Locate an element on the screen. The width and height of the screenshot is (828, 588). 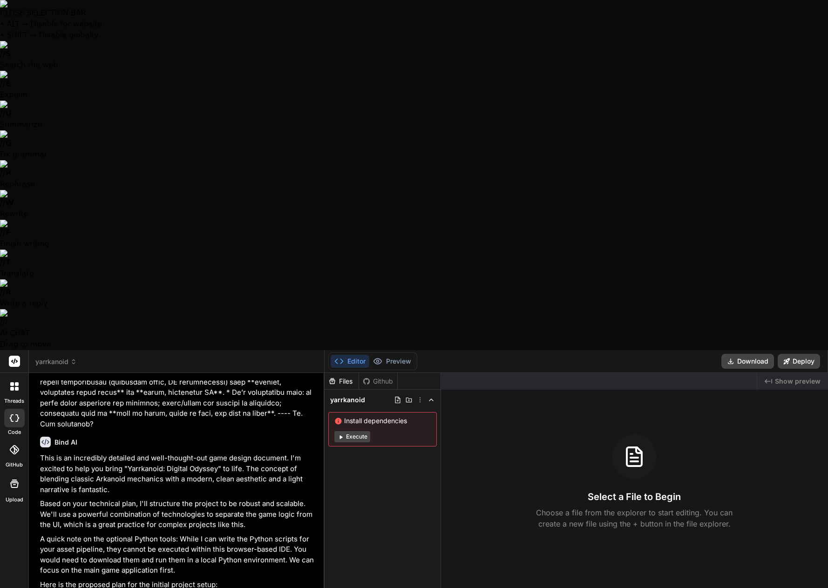
h6: Bind AI is located at coordinates (66, 442).